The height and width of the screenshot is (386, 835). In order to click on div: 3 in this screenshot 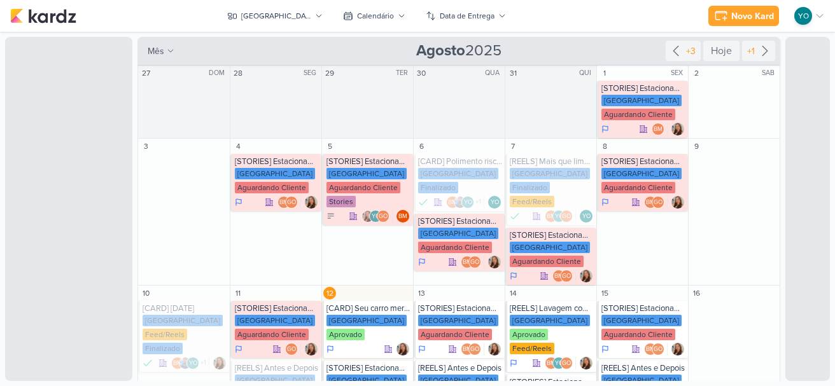, I will do `click(146, 146)`.